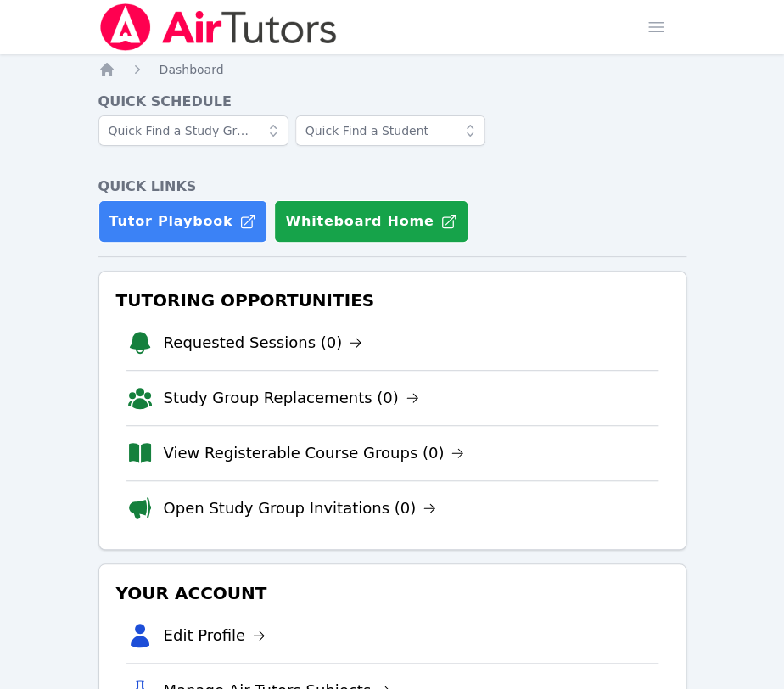 This screenshot has height=689, width=784. I want to click on a: Study Group Replacements (0), so click(291, 398).